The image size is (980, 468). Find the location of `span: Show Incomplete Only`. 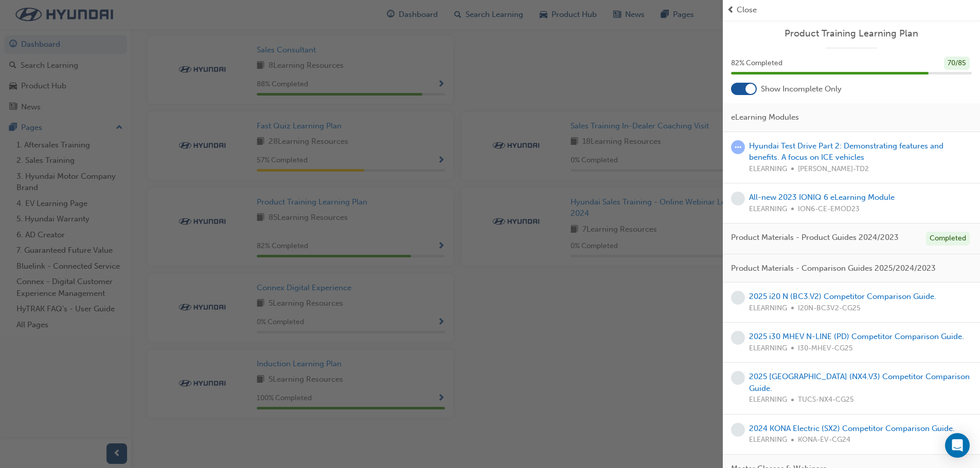

span: Show Incomplete Only is located at coordinates (801, 89).